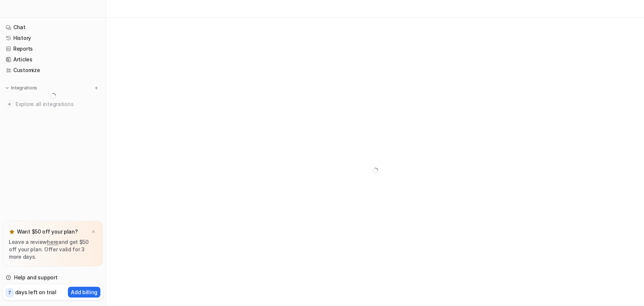  Describe the element at coordinates (52, 278) in the screenshot. I see `a: Help and support` at that location.